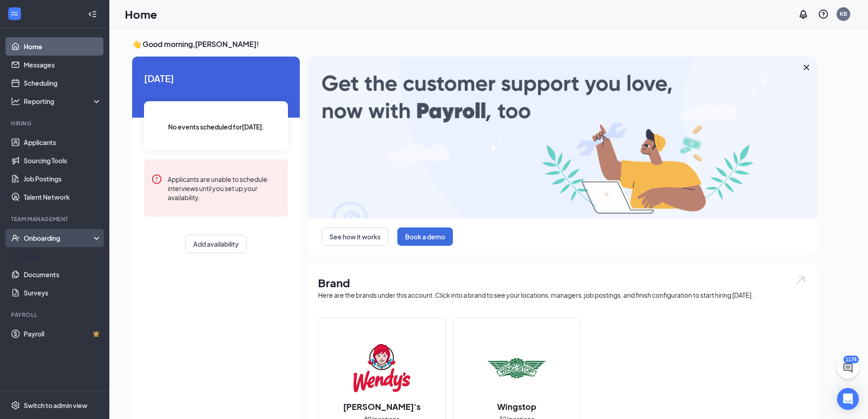  What do you see at coordinates (59, 238) in the screenshot?
I see `div: Onboarding` at bounding box center [59, 238].